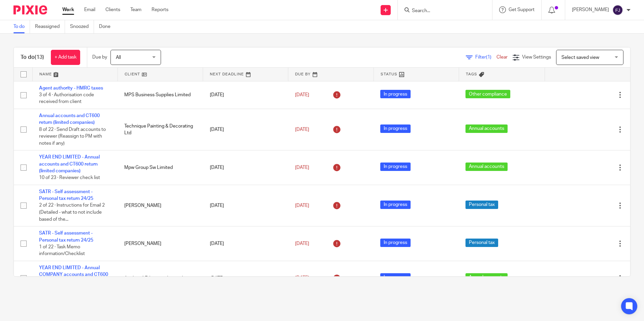  I want to click on span: View Settings, so click(537, 57).